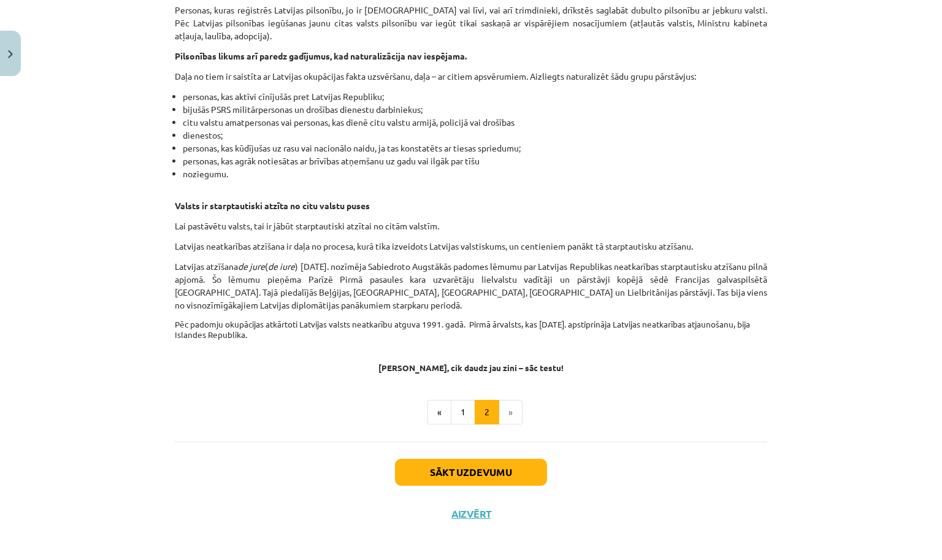 The image size is (942, 560). What do you see at coordinates (475, 97) in the screenshot?
I see `li: personas, kas aktīvi cīnījušās pret Latvijas Republiku;` at bounding box center [475, 97].